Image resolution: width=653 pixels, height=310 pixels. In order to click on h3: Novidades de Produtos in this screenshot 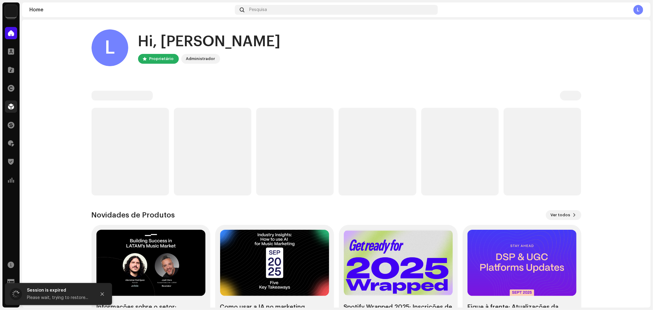, I will do `click(133, 215)`.